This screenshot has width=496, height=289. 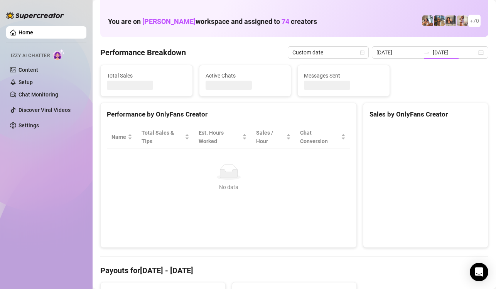 What do you see at coordinates (35, 15) in the screenshot?
I see `img: logo-BBDzfeDw.svg` at bounding box center [35, 15].